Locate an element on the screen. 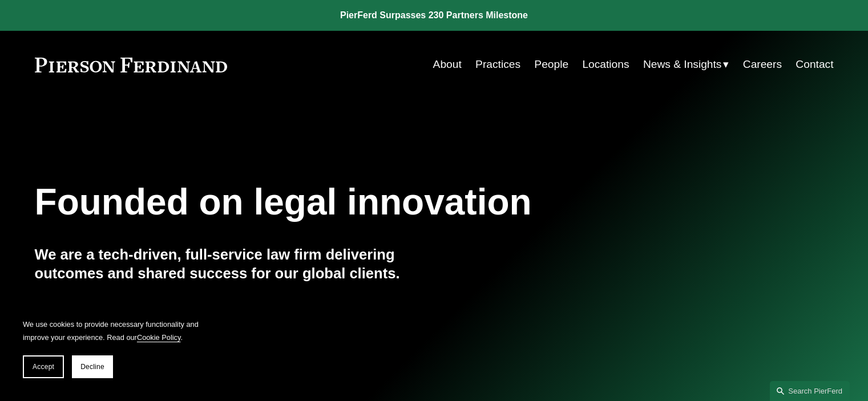  a: Cookie Policy is located at coordinates (159, 337).